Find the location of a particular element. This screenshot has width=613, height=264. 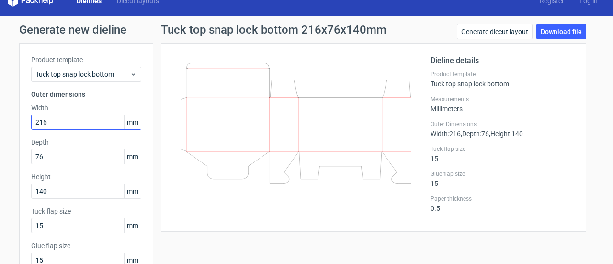

span: , Depth : 76 is located at coordinates (474, 134).